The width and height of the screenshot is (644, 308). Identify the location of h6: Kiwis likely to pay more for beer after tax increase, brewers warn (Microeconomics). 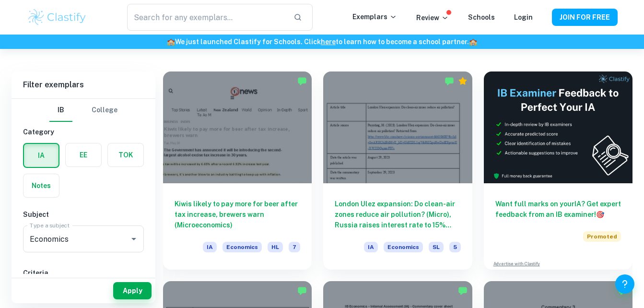
(237, 214).